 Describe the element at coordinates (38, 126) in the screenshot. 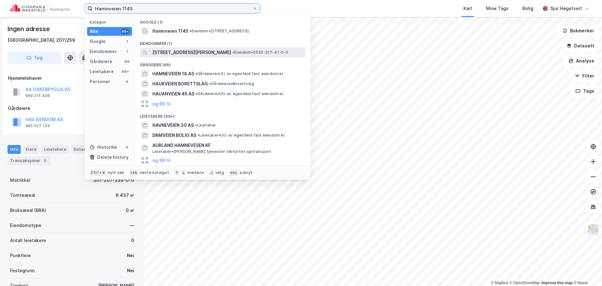

I see `div: 985 627 134` at that location.